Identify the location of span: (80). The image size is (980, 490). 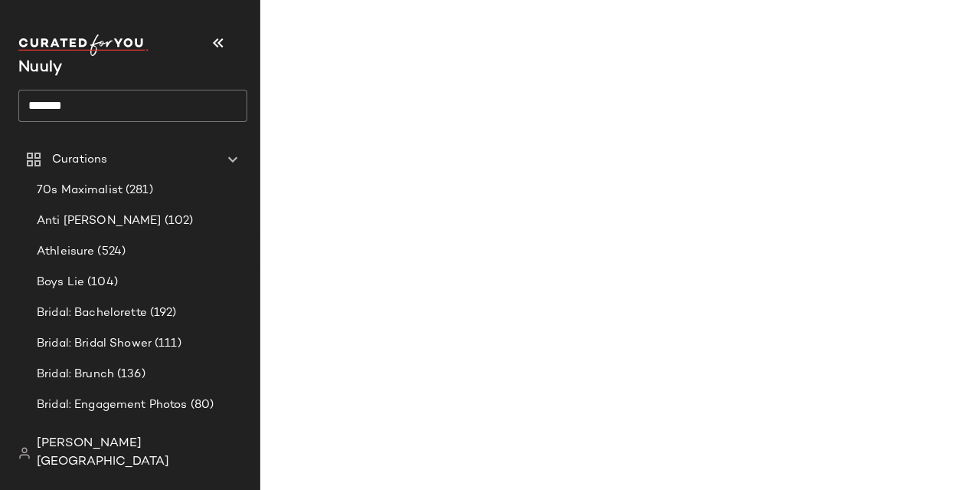
(201, 405).